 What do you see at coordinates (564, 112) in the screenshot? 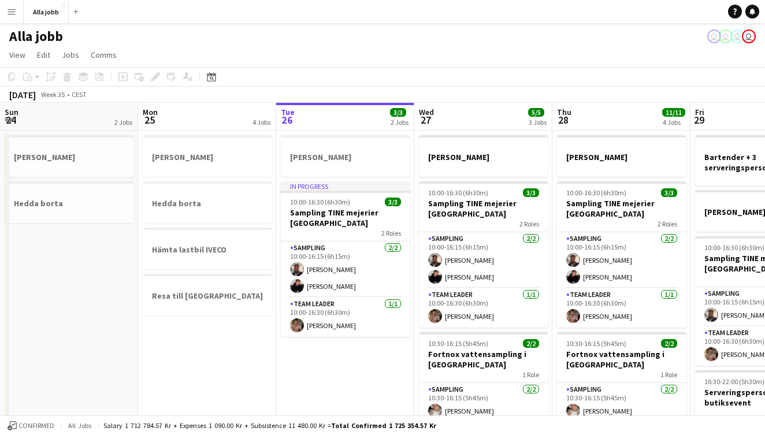
I see `span: Thu` at bounding box center [564, 112].